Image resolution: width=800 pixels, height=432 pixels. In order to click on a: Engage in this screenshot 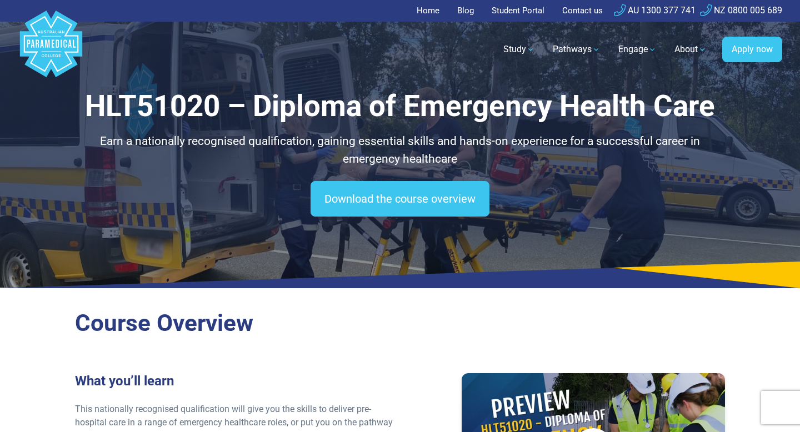, I will do `click(637, 49)`.